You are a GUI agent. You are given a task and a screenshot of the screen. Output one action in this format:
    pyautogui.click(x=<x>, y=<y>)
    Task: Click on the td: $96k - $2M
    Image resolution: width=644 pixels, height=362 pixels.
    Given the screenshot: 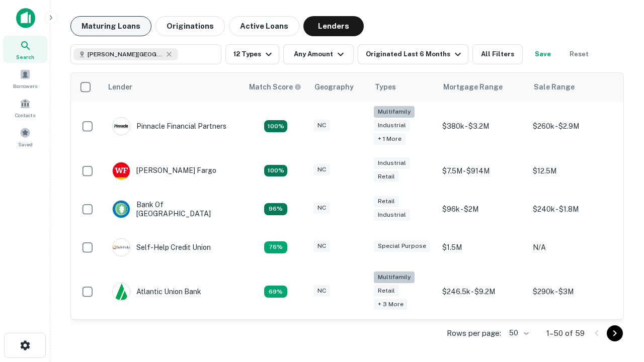 What is the action you would take?
    pyautogui.click(x=482, y=209)
    